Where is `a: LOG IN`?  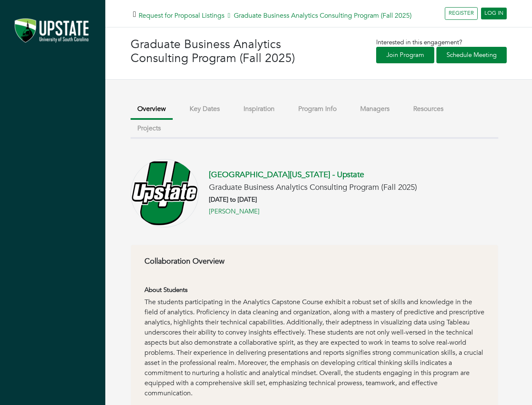
a: LOG IN is located at coordinates (494, 13).